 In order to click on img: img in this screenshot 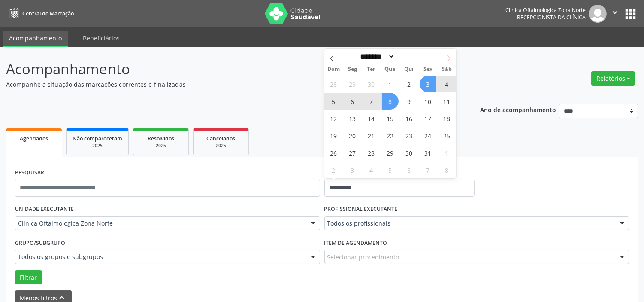, I will do `click(598, 14)`.